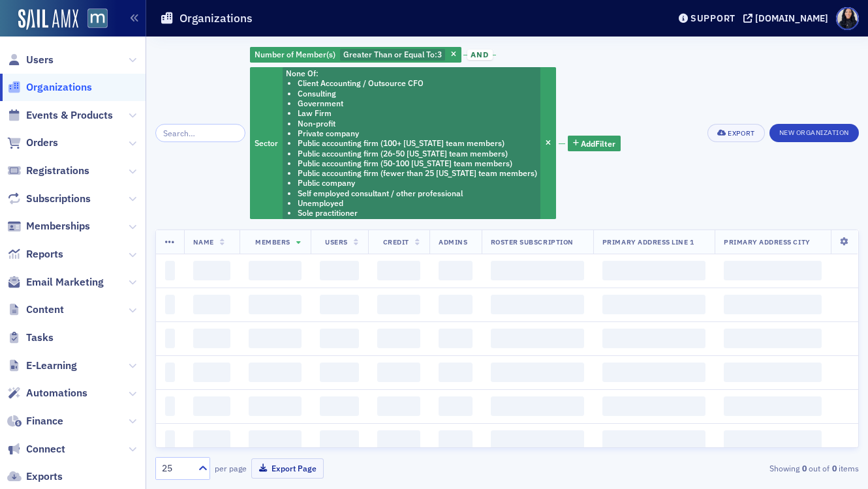 Image resolution: width=868 pixels, height=489 pixels. Describe the element at coordinates (35, 309) in the screenshot. I see `a: Content` at that location.